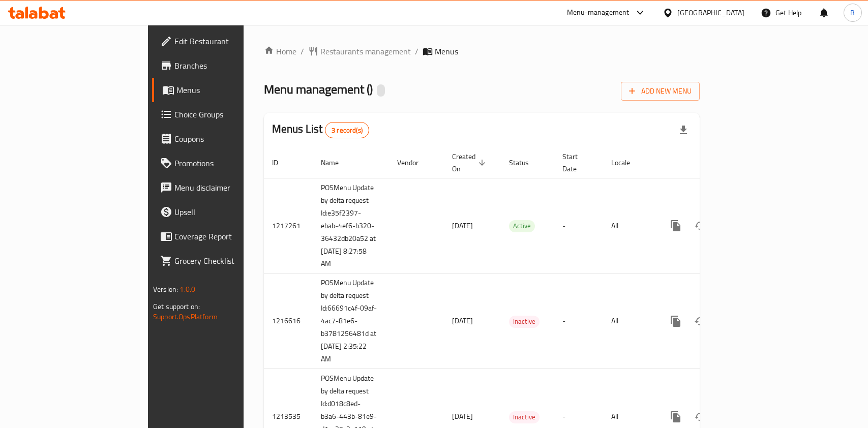 The height and width of the screenshot is (428, 868). What do you see at coordinates (222, 212) in the screenshot?
I see `a: Upsell` at bounding box center [222, 212].